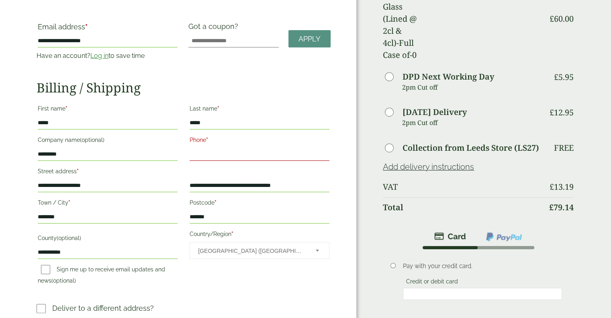 The image size is (611, 318). Describe the element at coordinates (108, 141) in the screenshot. I see `label: Company name` at that location.